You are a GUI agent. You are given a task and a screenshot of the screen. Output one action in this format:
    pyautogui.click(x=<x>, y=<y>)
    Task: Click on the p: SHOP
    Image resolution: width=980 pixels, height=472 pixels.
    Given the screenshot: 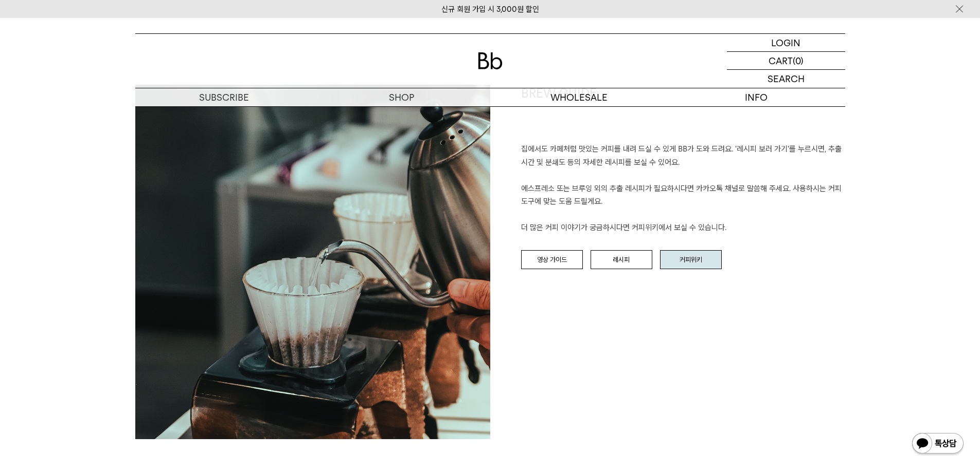 What is the action you would take?
    pyautogui.click(x=401, y=97)
    